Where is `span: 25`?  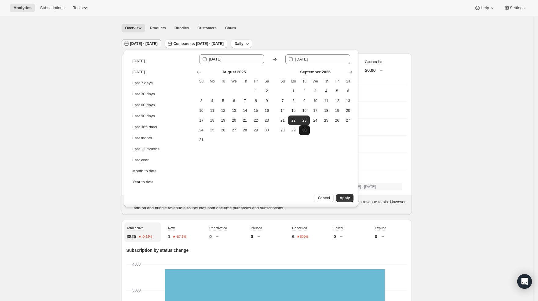
span: 25 is located at coordinates (212, 130).